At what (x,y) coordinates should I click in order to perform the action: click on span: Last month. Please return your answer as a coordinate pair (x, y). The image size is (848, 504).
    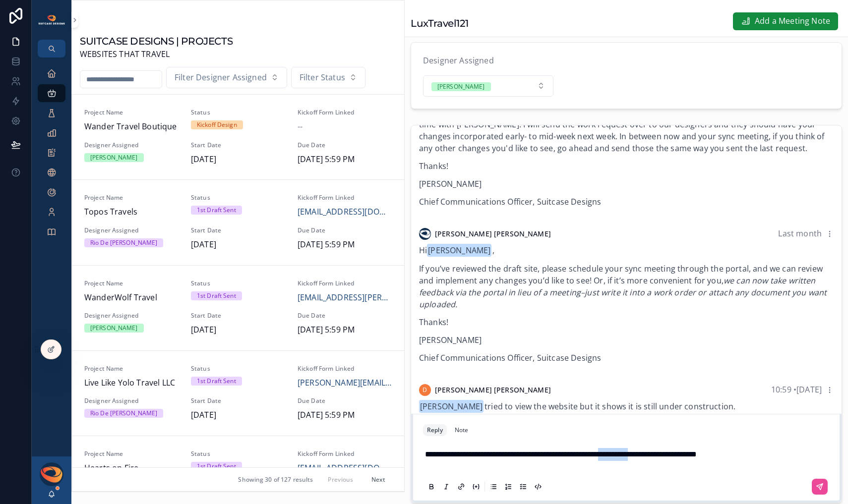
    Looking at the image, I should click on (800, 233).